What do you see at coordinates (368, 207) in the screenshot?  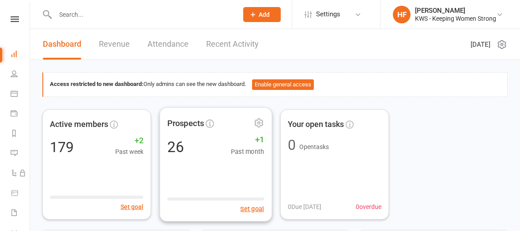 I see `span: 0 overdue` at bounding box center [368, 207].